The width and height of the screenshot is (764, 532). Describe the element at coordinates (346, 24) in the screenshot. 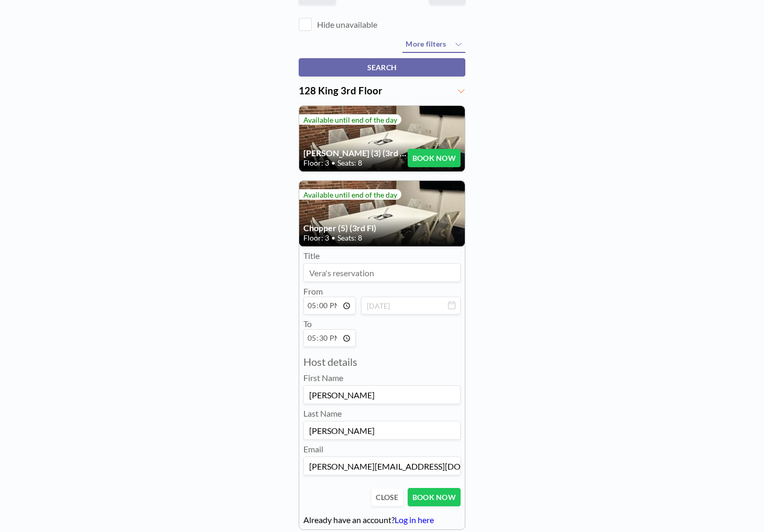

I see `label: Hide unavailable` at that location.